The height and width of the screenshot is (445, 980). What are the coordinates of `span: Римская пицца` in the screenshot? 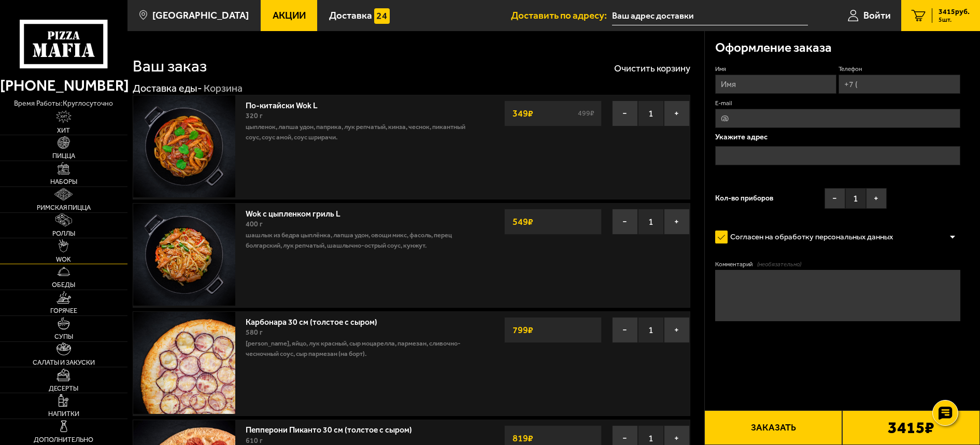 It's located at (64, 207).